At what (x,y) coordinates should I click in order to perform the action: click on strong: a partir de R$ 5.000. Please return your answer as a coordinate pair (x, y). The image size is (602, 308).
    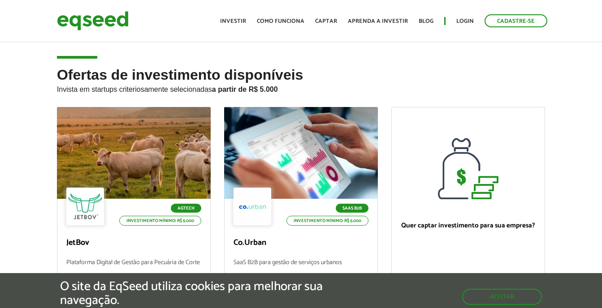
    Looking at the image, I should click on (245, 89).